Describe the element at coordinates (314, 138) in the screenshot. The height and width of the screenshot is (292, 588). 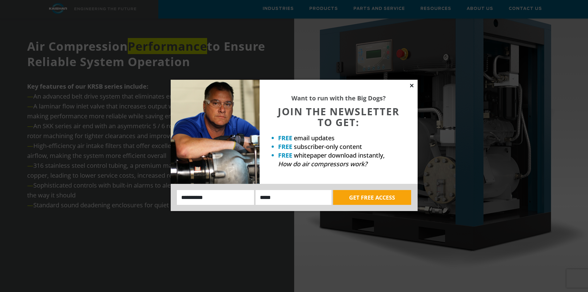
I see `span: email updates` at that location.